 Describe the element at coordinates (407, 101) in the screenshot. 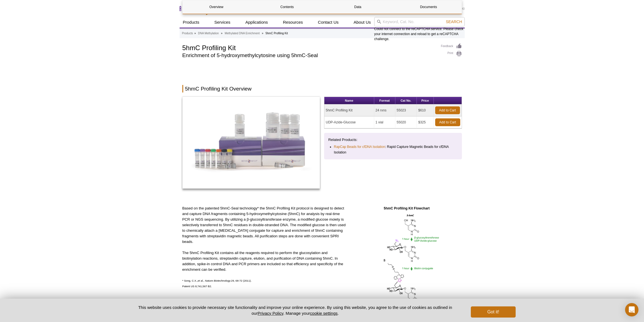

I see `th: Cat No.` at that location.